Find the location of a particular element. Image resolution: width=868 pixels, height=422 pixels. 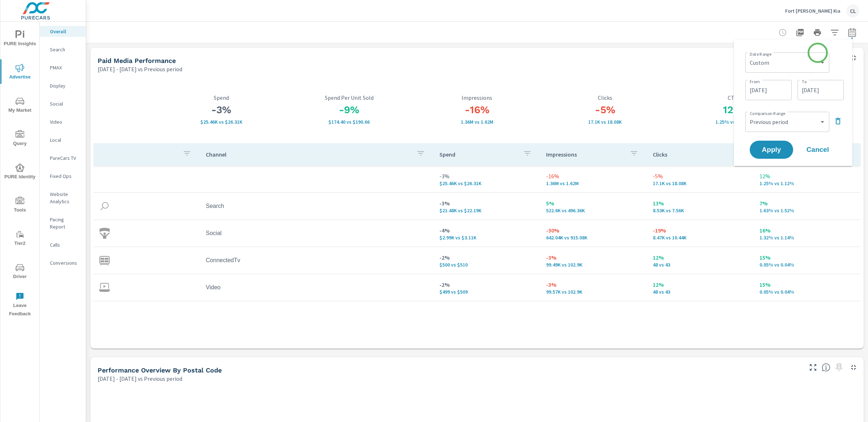

span: Tools is located at coordinates (20, 206).